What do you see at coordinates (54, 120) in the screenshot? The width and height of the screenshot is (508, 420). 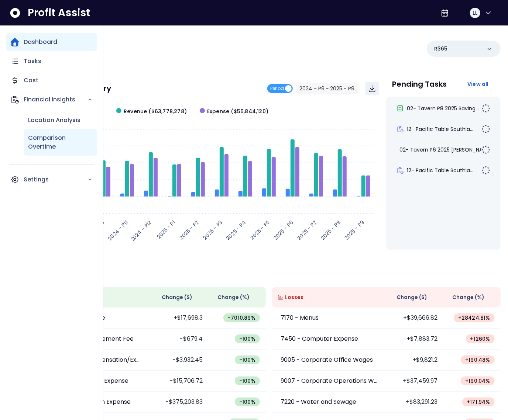 I see `p: Location Analysis` at bounding box center [54, 120].